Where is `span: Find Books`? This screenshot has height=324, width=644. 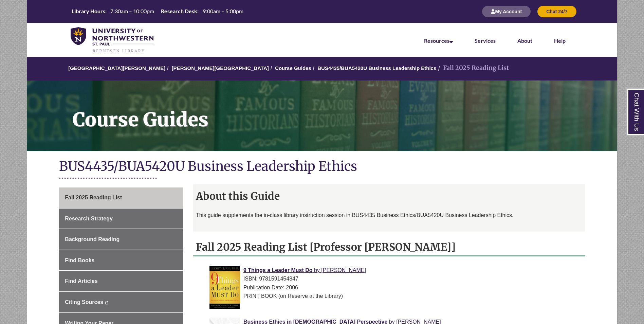 span: Find Books is located at coordinates (79, 260).